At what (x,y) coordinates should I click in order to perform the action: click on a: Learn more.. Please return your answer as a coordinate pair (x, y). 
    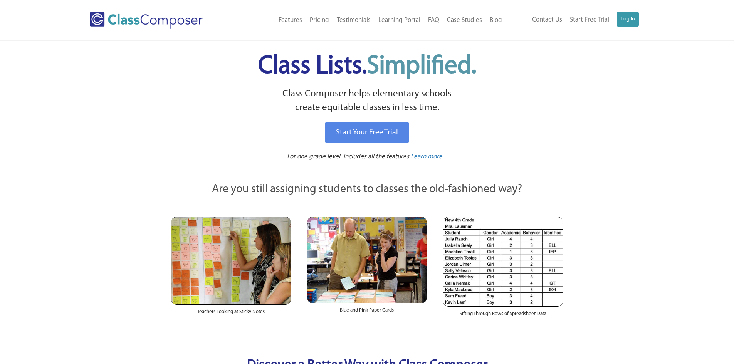
    Looking at the image, I should click on (427, 157).